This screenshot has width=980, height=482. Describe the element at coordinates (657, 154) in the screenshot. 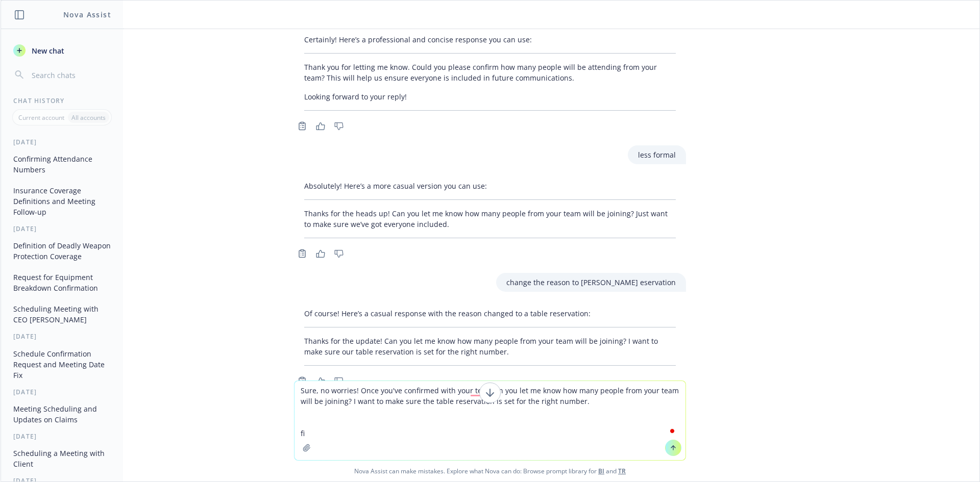

I see `p: less formal` at that location.